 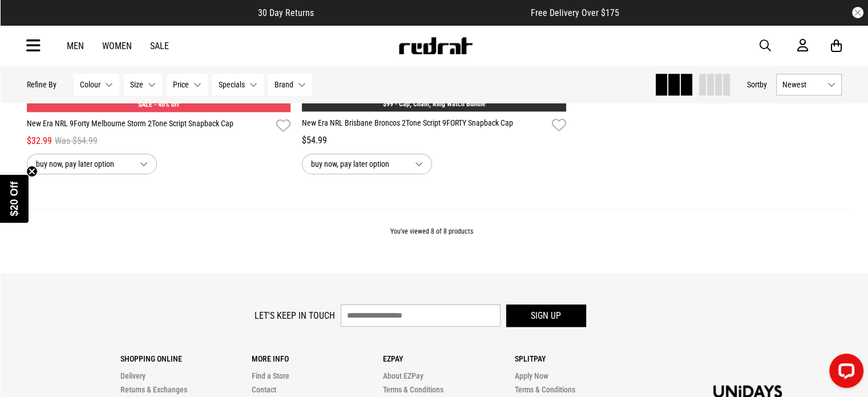 What do you see at coordinates (42, 85) in the screenshot?
I see `p: Refine By` at bounding box center [42, 85].